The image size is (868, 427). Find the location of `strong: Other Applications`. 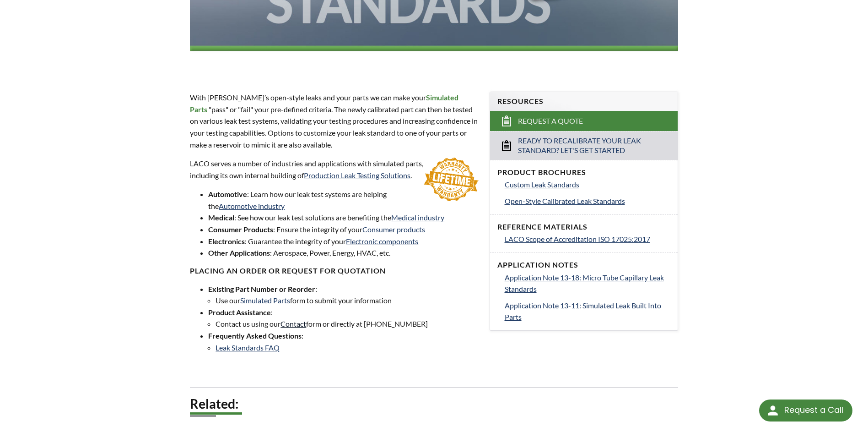

strong: Other Applications is located at coordinates (239, 252).